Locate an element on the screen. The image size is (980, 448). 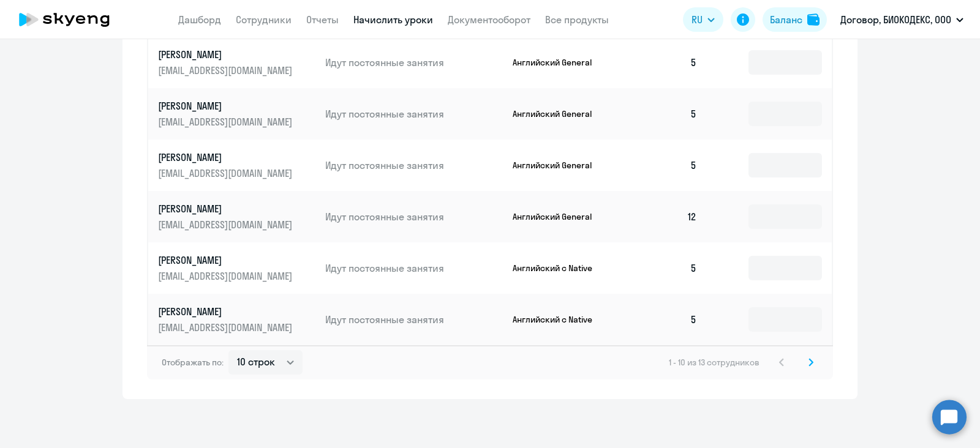
a: Отчеты is located at coordinates (322, 20).